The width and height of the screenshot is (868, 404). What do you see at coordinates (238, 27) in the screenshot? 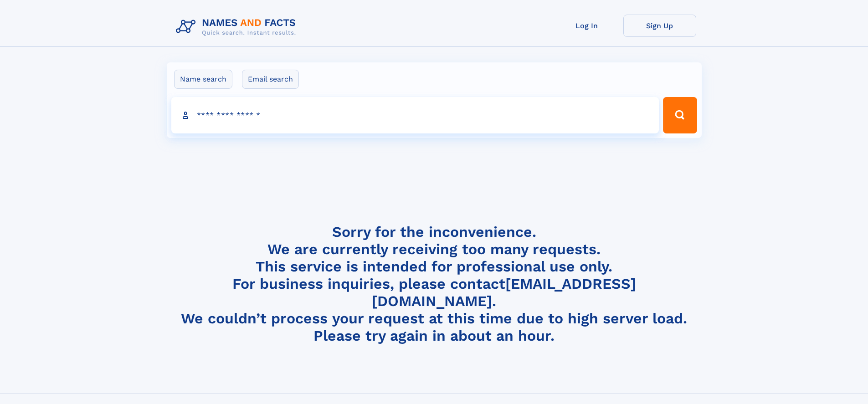
I see `img: Logo Names and Facts` at bounding box center [238, 27].